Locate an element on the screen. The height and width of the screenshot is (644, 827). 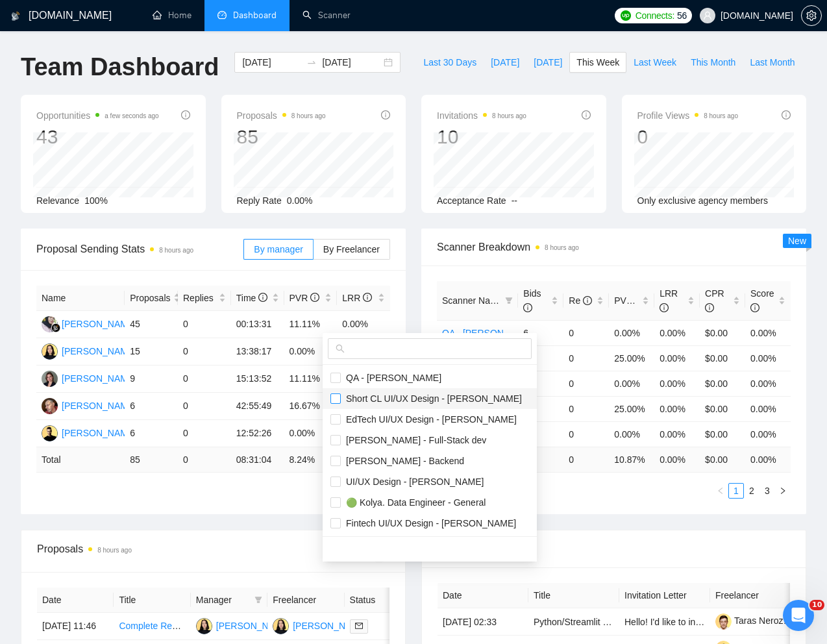
th: Freelancer is located at coordinates (306, 600).